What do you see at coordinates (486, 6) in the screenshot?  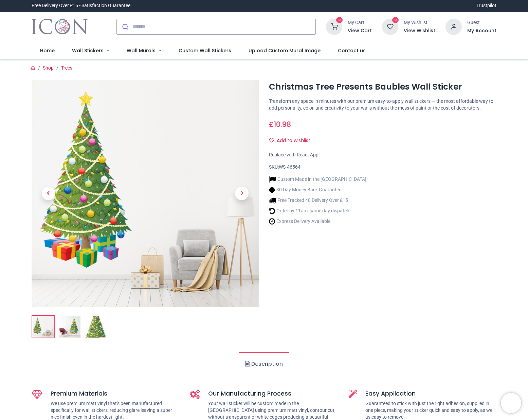 I see `a: Trustpilot` at bounding box center [486, 6].